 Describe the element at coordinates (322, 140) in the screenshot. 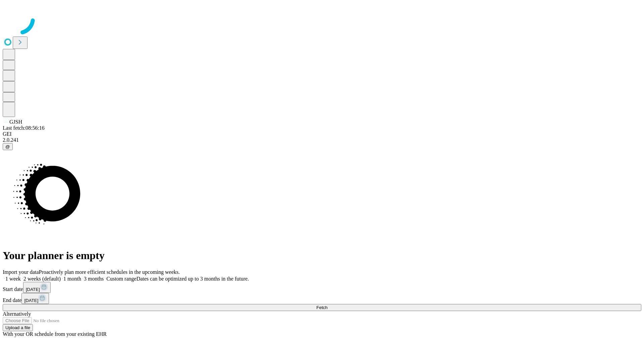

I see `div: 2.0.241` at that location.